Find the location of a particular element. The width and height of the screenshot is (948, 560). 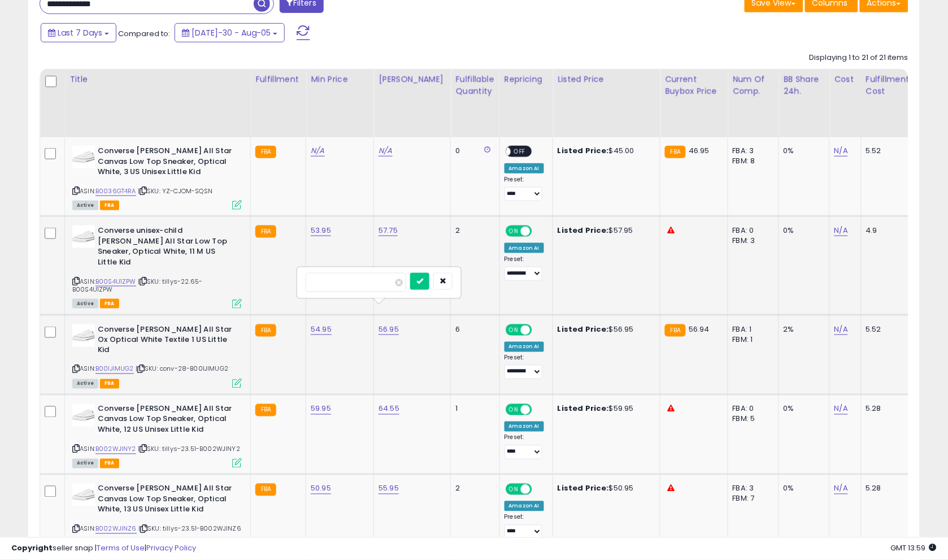

div: FBA: 3 is located at coordinates (752, 488).